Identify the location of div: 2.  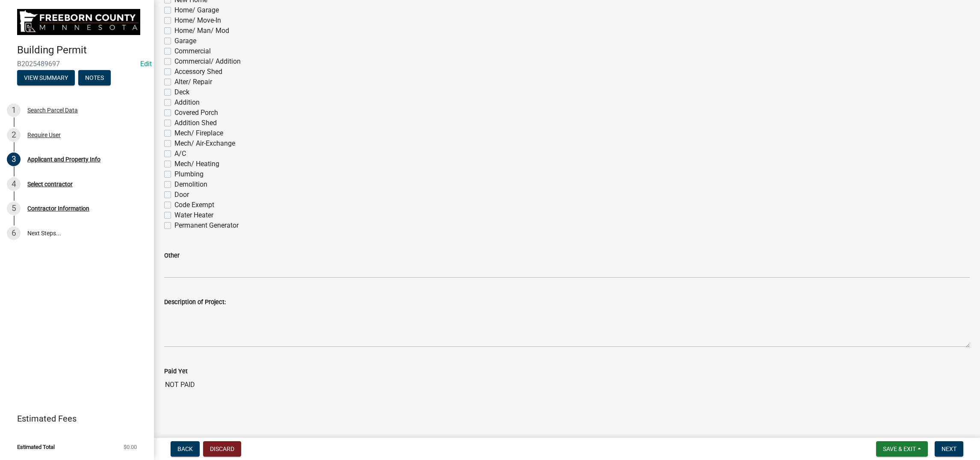
(14, 135).